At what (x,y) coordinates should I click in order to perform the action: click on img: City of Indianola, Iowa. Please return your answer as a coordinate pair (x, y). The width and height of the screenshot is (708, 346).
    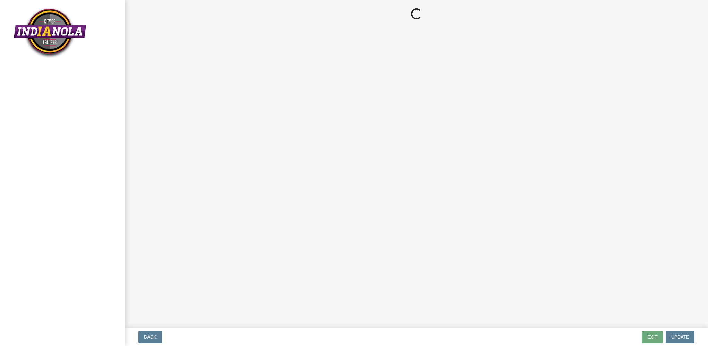
    Looking at the image, I should click on (50, 33).